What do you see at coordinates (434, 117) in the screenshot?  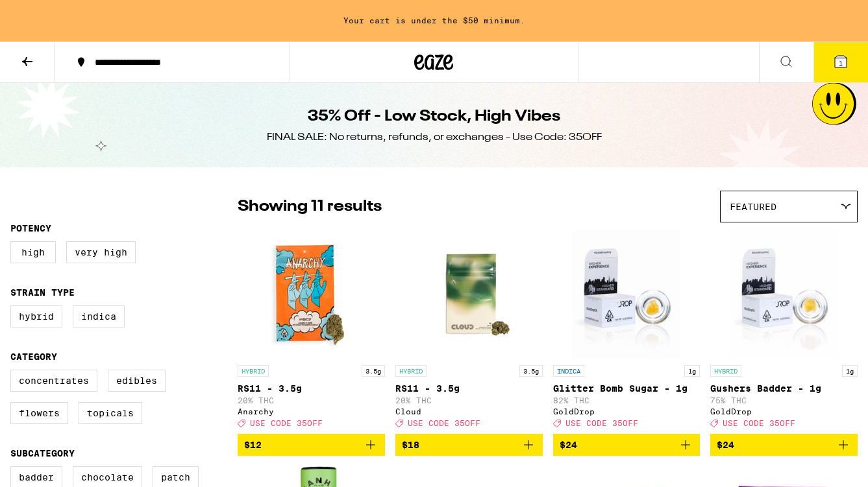 I see `h1: 35% Off - Low Stock, High Vibes` at bounding box center [434, 117].